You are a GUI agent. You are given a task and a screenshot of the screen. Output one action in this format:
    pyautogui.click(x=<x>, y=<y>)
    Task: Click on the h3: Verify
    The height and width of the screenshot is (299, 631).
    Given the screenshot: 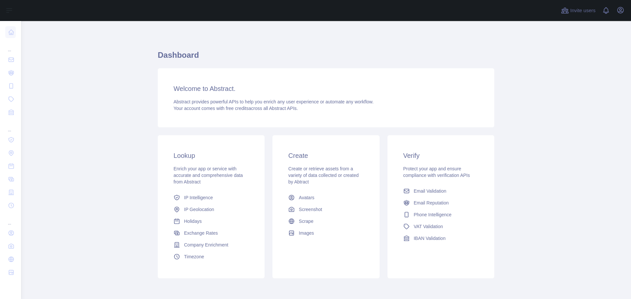 What is the action you would take?
    pyautogui.click(x=441, y=156)
    